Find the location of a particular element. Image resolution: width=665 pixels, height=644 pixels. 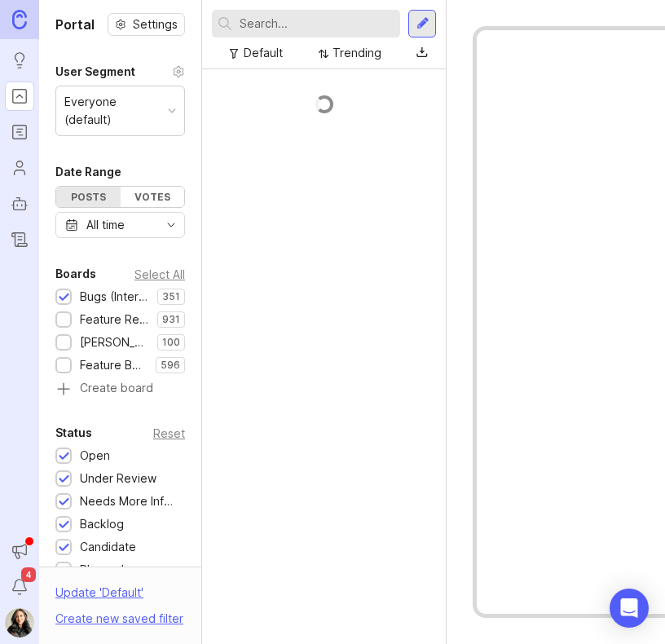

div: Select All is located at coordinates (160, 274).